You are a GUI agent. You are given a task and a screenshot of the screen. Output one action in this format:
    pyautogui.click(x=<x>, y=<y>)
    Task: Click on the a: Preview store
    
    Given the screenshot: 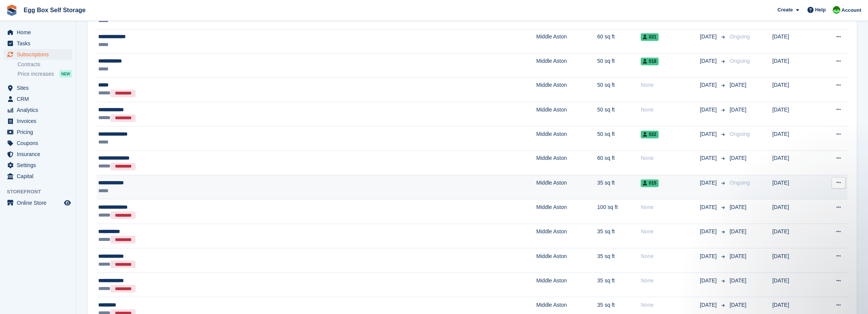 What is the action you would take?
    pyautogui.click(x=68, y=203)
    